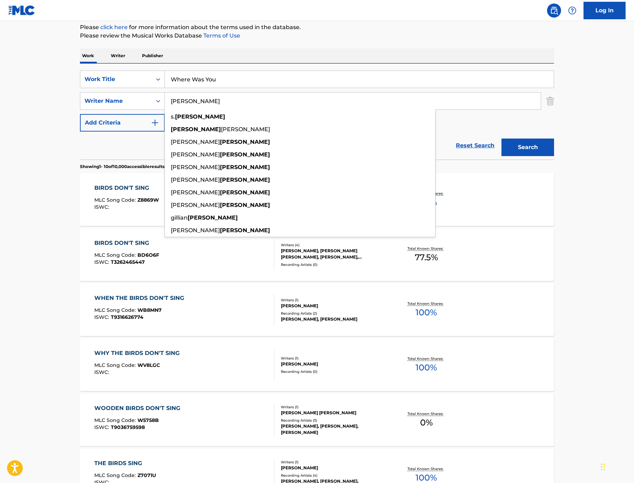 The height and width of the screenshot is (483, 634). Describe the element at coordinates (317, 36) in the screenshot. I see `p: Please review the Musical Works Database` at that location.